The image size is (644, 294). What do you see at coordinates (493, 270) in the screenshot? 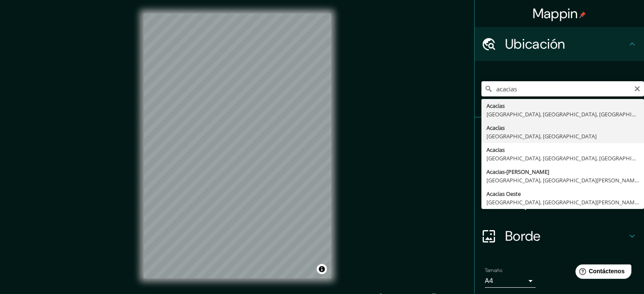
I see `font: Tamaño` at bounding box center [493, 270].